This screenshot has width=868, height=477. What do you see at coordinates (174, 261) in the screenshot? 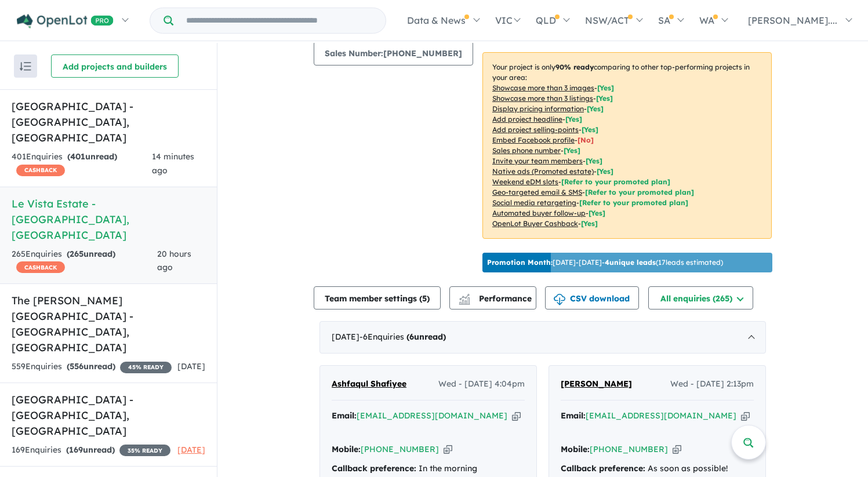
I see `span: 20 hours ago` at bounding box center [174, 261].